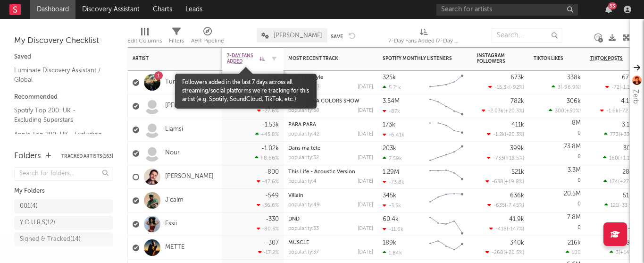 This screenshot has height=263, width=644. What do you see at coordinates (515, 229) in the screenshot?
I see `span: -147 %` at bounding box center [515, 229].